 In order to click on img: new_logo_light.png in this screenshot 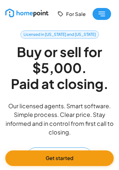, I will do `click(27, 13)`.